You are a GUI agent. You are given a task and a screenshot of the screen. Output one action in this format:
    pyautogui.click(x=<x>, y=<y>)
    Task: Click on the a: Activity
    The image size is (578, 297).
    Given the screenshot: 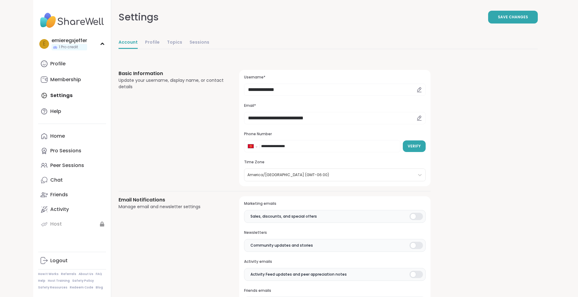 What is the action you would take?
    pyautogui.click(x=72, y=209)
    